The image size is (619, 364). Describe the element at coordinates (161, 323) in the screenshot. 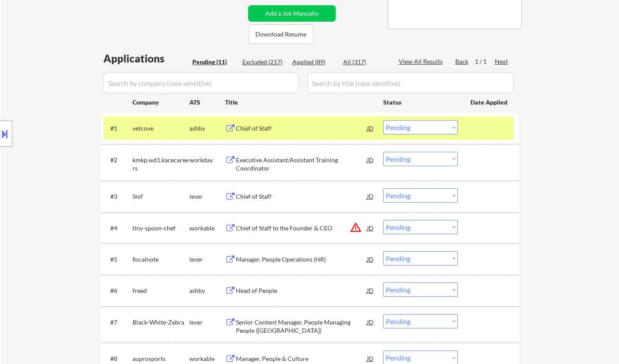

I see `div: Black-White-Zebra` at that location.